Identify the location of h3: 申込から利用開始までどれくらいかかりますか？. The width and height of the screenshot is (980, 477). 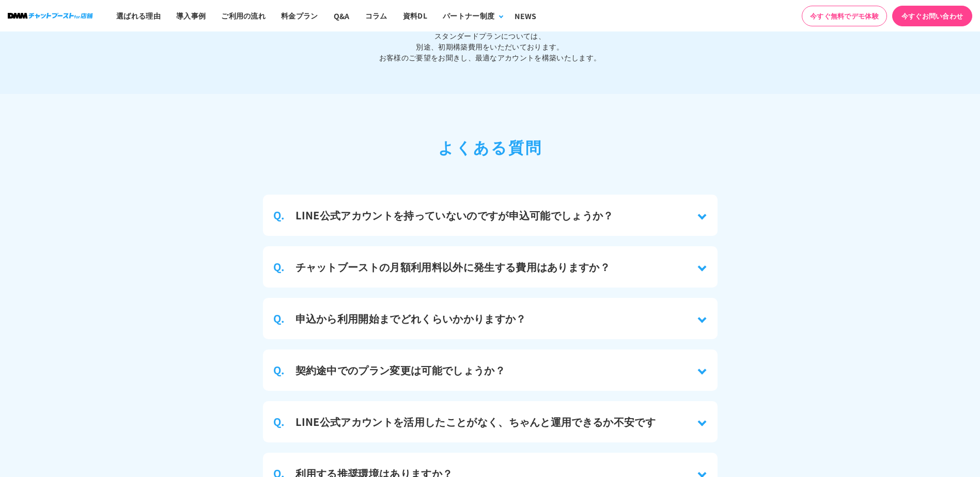
(411, 318).